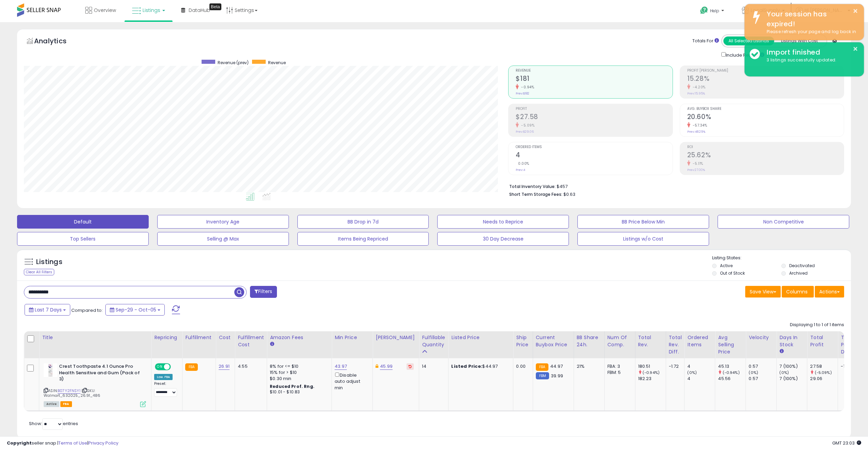 The width and height of the screenshot is (868, 450). Describe the element at coordinates (83, 222) in the screenshot. I see `button: Default` at that location.